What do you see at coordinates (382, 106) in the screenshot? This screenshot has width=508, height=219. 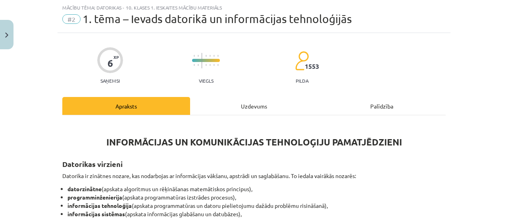 I see `div: Palīdzība` at bounding box center [382, 106].